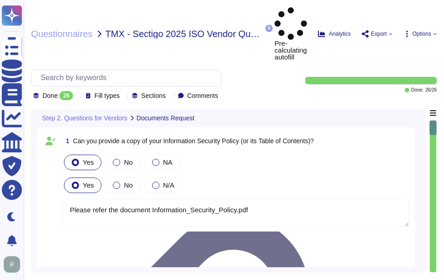 The width and height of the screenshot is (444, 280). I want to click on div: 26, so click(66, 96).